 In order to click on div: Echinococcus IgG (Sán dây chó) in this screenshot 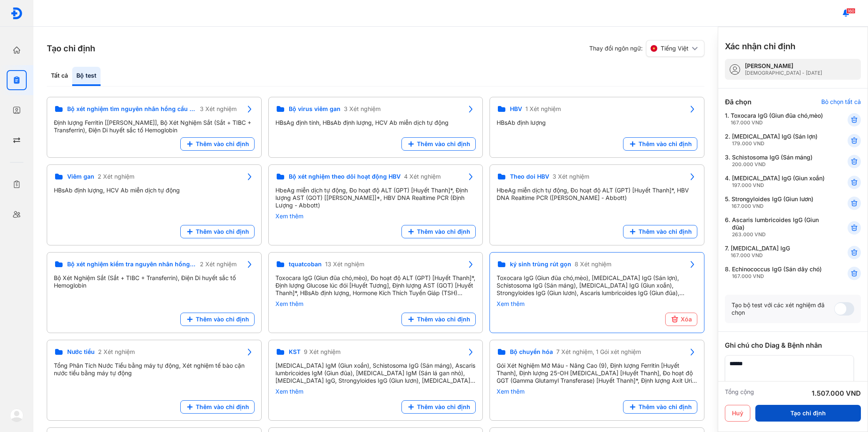, I will do `click(777, 273)`.